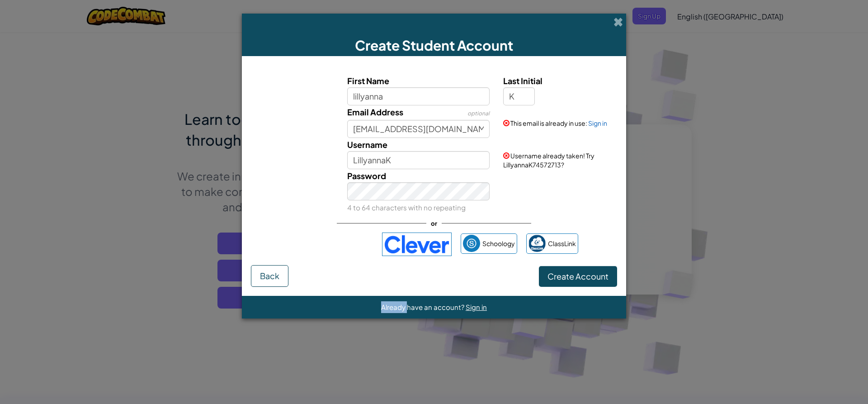 Image resolution: width=868 pixels, height=404 pixels. I want to click on span: Last Initial, so click(523, 80).